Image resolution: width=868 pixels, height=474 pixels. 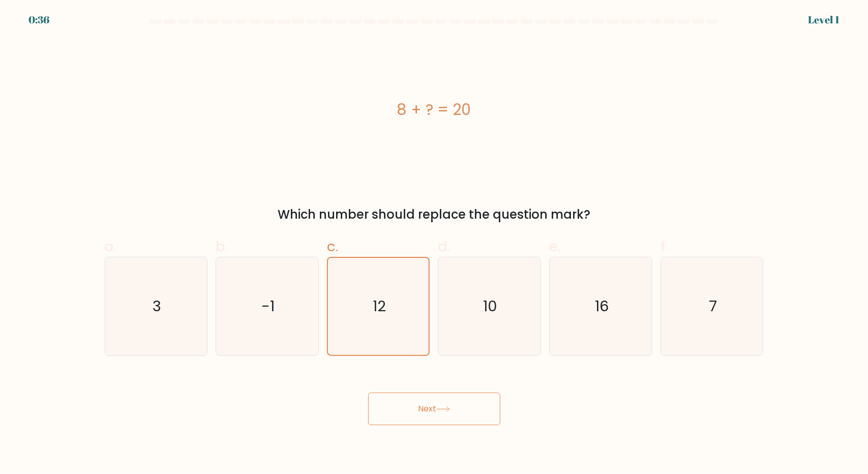 What do you see at coordinates (664, 246) in the screenshot?
I see `span: f.` at bounding box center [664, 246].